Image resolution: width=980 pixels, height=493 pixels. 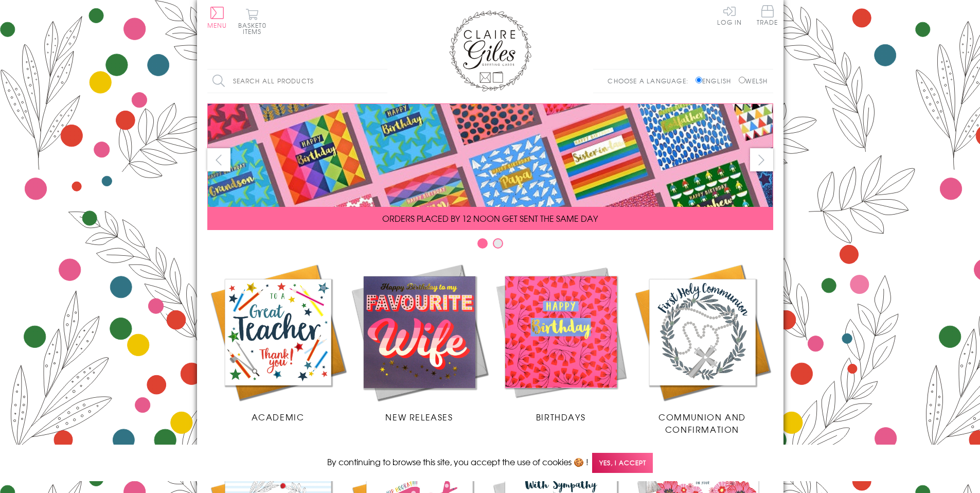 I want to click on button: next, so click(x=761, y=160).